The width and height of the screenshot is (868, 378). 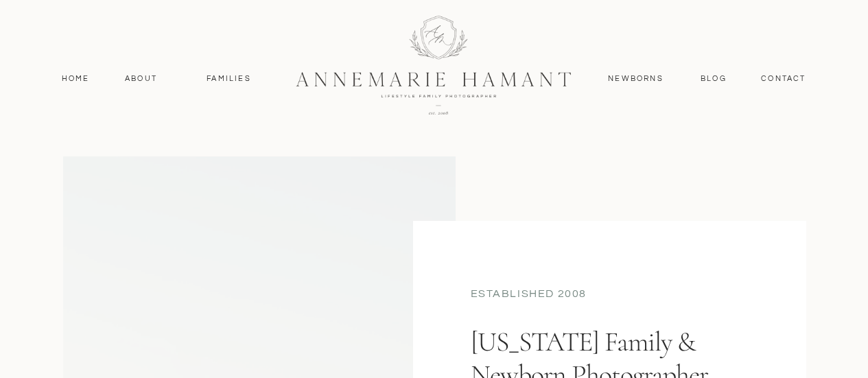 I want to click on a: Home, so click(x=75, y=79).